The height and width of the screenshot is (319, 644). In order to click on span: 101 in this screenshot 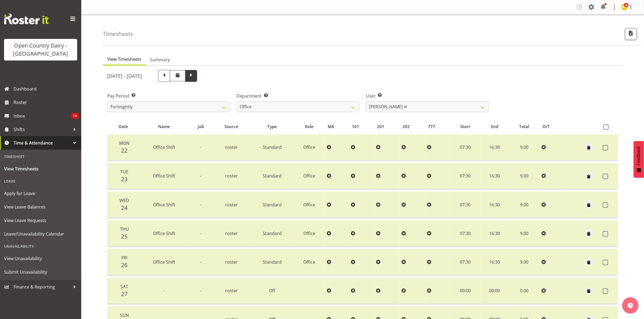, I will do `click(355, 126)`.